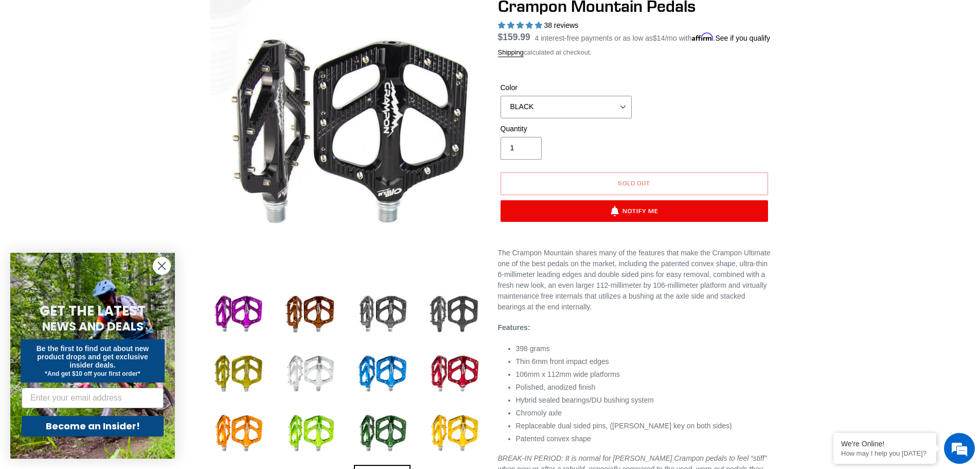  Describe the element at coordinates (511, 52) in the screenshot. I see `a: Shipping` at that location.